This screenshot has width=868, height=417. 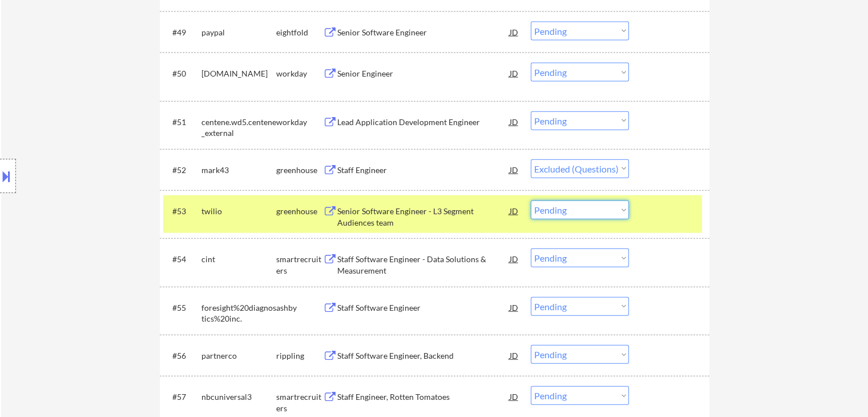 What do you see at coordinates (182, 32) in the screenshot?
I see `div: #49` at bounding box center [182, 32].